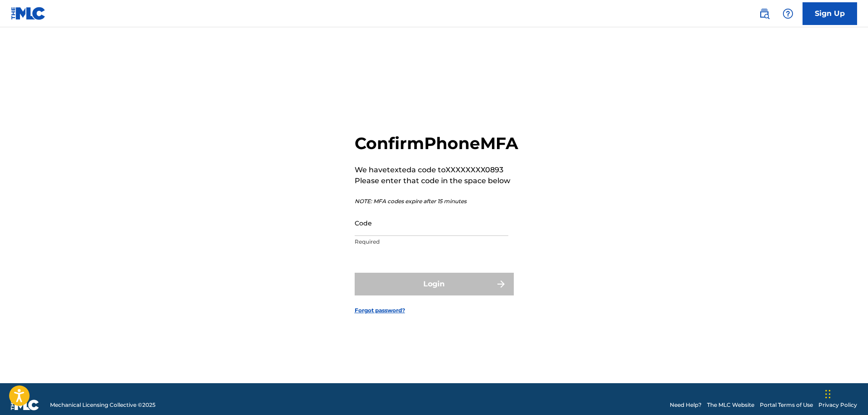 Image resolution: width=868 pixels, height=415 pixels. What do you see at coordinates (436, 170) in the screenshot?
I see `p: We have texted a code to XXXXXXXX0893` at bounding box center [436, 170].